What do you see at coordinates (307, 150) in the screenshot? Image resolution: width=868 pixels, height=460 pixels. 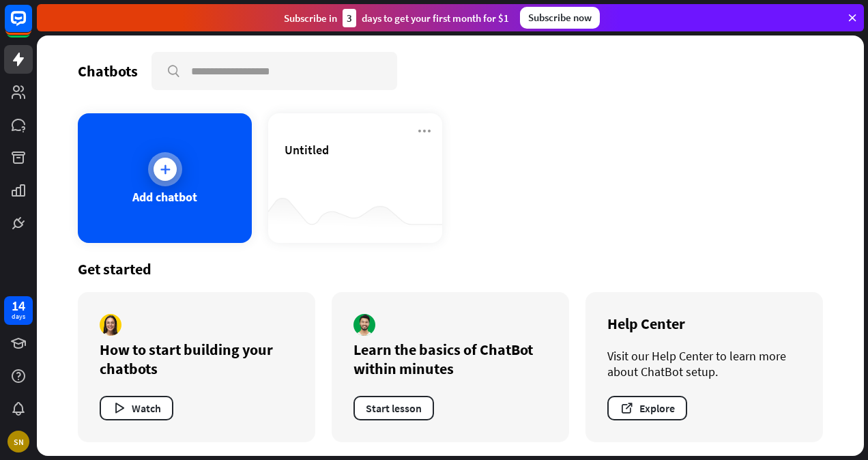 I see `span: Untitled` at bounding box center [307, 150].